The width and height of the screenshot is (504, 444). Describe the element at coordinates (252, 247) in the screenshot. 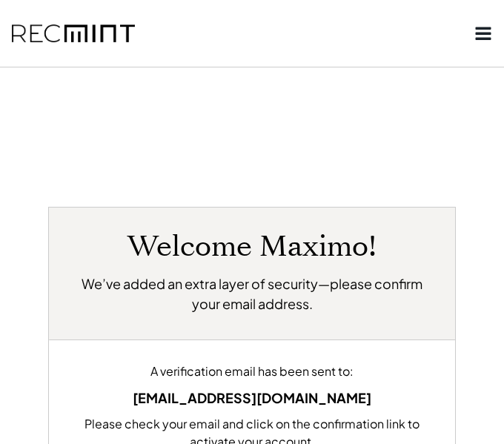

I see `h1: Welcome Maximo!` at that location.